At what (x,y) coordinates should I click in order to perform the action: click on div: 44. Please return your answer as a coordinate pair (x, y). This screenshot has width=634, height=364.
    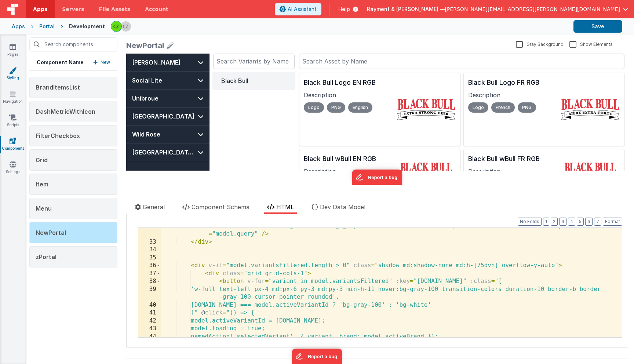
    Looking at the image, I should click on (149, 337).